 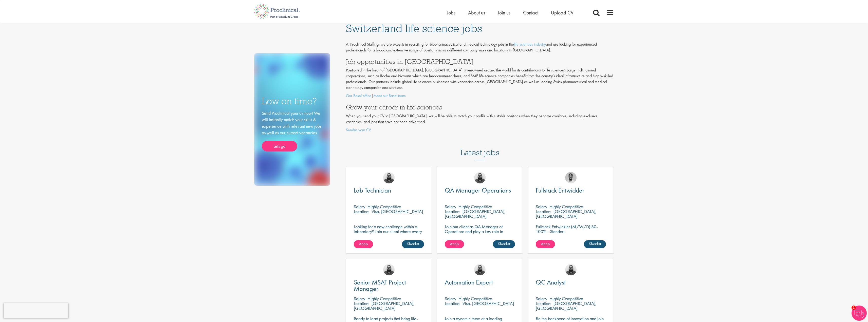 I want to click on a: Lab Technician, so click(x=389, y=190).